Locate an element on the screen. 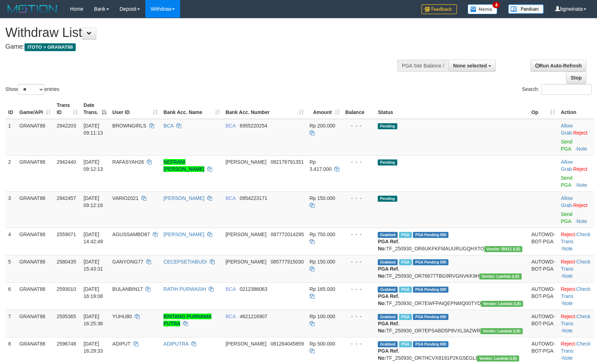 The image size is (597, 364). a: Run Auto-Refresh is located at coordinates (558, 66).